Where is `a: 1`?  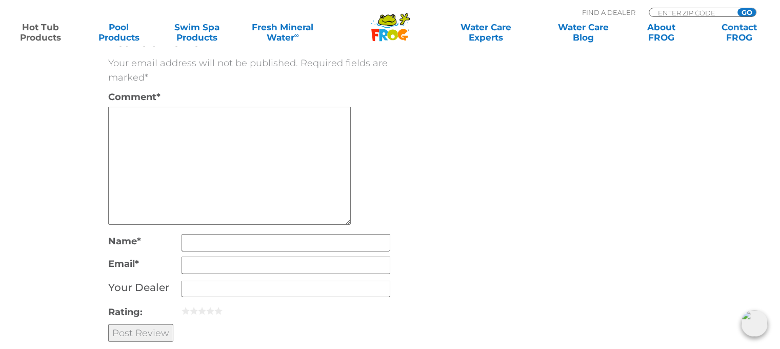
a: 1 is located at coordinates (186, 311).